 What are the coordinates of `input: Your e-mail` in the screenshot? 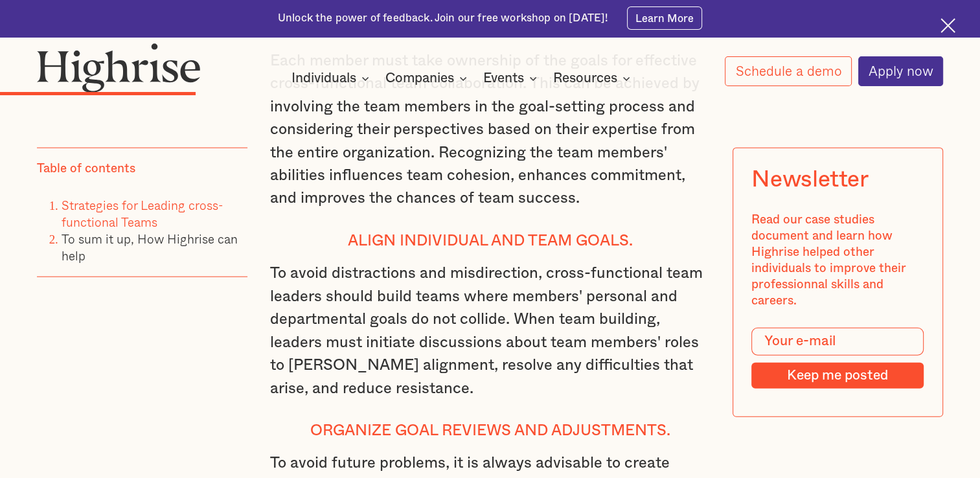 It's located at (838, 340).